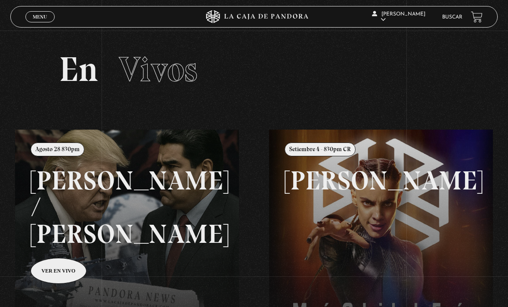 Image resolution: width=508 pixels, height=307 pixels. Describe the element at coordinates (158, 69) in the screenshot. I see `span: Vivos` at that location.